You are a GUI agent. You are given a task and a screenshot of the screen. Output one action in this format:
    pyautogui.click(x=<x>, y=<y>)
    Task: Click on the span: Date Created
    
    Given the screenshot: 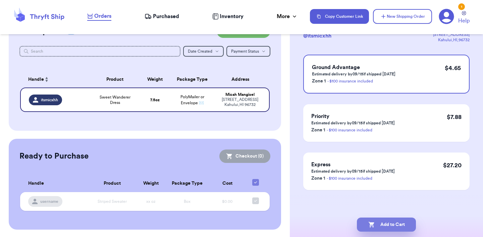 What is the action you would take?
    pyautogui.click(x=200, y=51)
    